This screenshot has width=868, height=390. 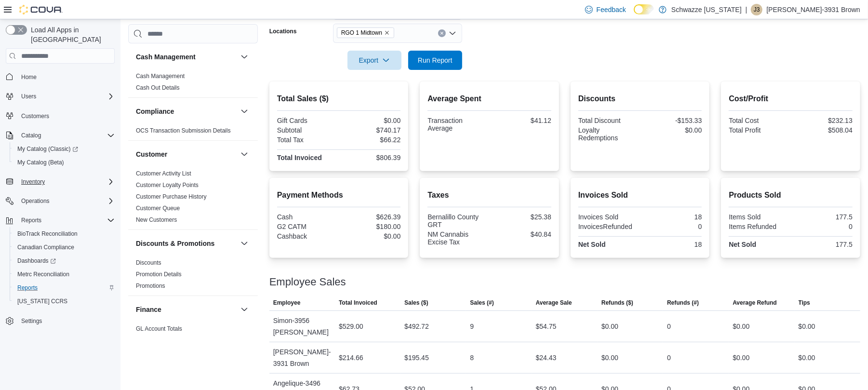 I want to click on button: Users, so click(x=60, y=97).